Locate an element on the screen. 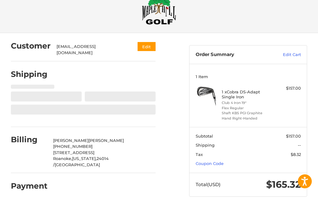 The width and height of the screenshot is (318, 207). h2: Billing is located at coordinates (29, 139).